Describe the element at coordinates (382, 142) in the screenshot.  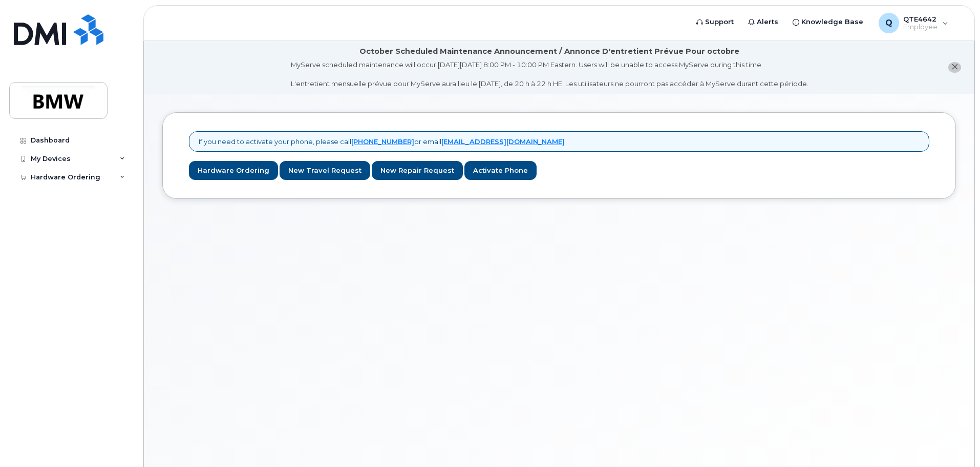
I see `p: If you need to activate your phone, please call or email` at that location.